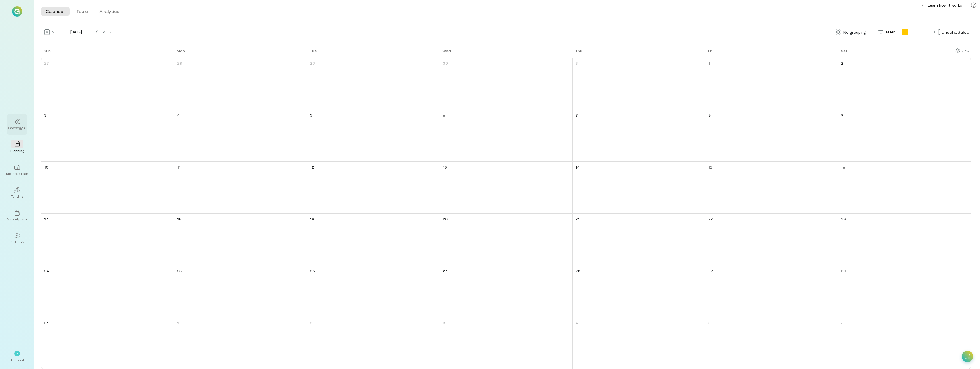 This screenshot has width=980, height=369. I want to click on a: Business Plan, so click(17, 170).